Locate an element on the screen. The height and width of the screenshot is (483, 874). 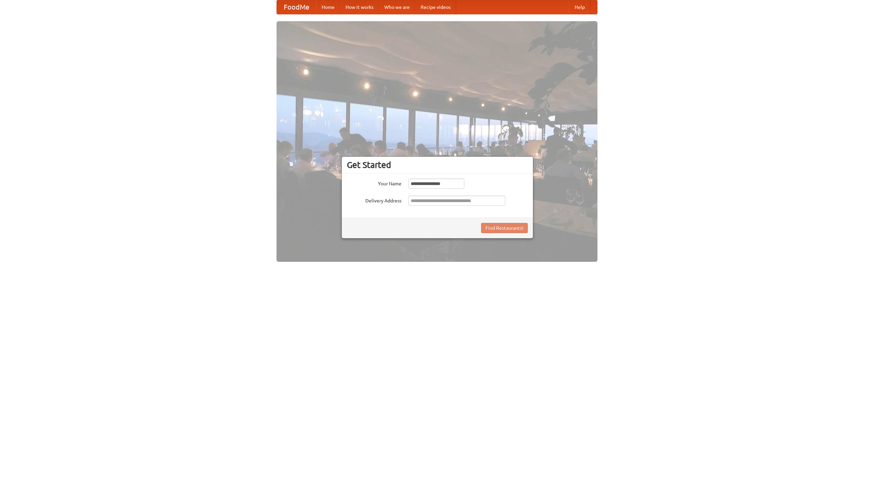
a: Home is located at coordinates (328, 7).